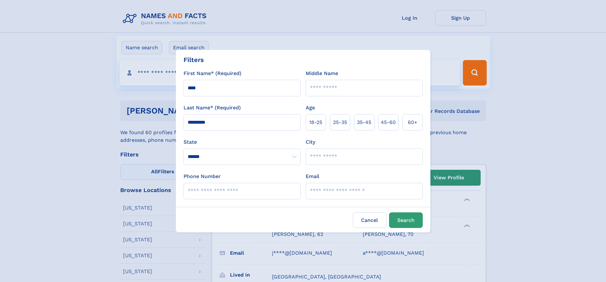  Describe the element at coordinates (412, 122) in the screenshot. I see `span: 60+` at that location.